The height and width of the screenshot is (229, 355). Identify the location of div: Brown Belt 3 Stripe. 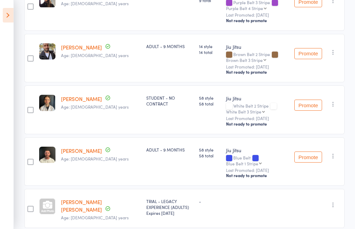
(244, 60).